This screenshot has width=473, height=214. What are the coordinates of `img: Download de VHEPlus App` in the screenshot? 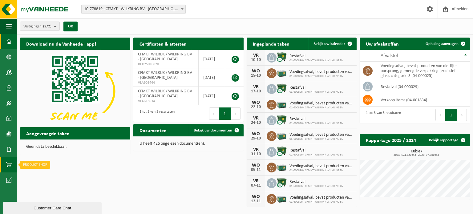 It's located at (75, 91).